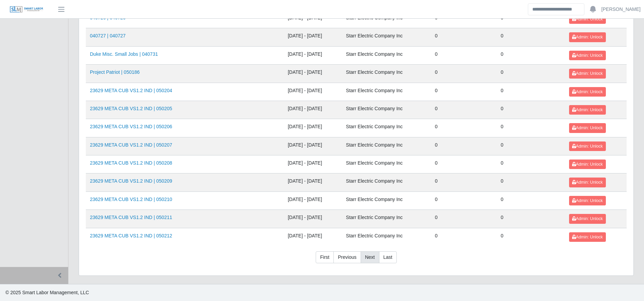 The height and width of the screenshot is (301, 644). I want to click on a: First, so click(325, 258).